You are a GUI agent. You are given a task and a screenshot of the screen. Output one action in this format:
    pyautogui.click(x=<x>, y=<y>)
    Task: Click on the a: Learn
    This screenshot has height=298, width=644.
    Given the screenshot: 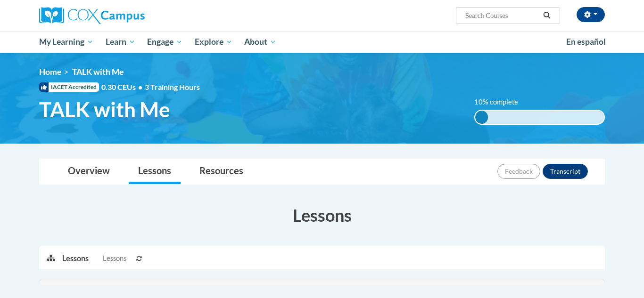 What is the action you would take?
    pyautogui.click(x=120, y=42)
    